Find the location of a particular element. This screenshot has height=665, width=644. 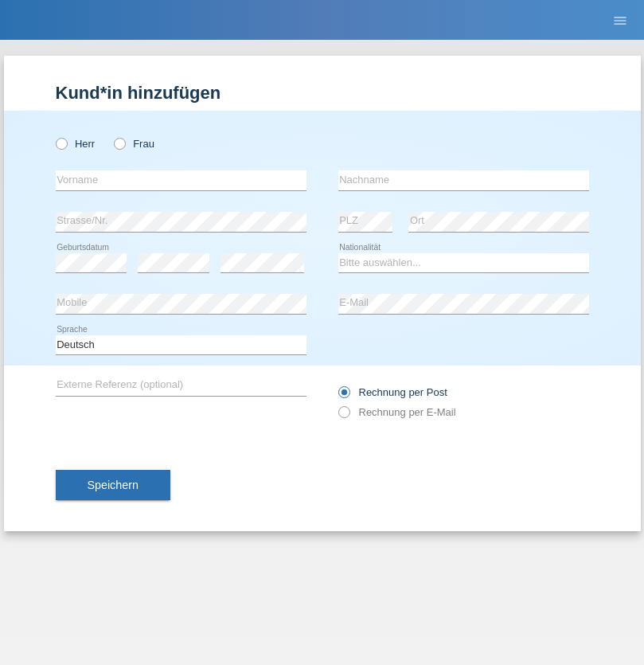

h1: Kund*in hinzufügen is located at coordinates (322, 92).